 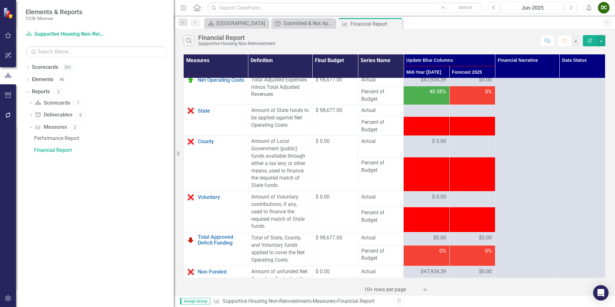 What do you see at coordinates (103, 150) in the screenshot?
I see `a: Financial Report` at bounding box center [103, 150].